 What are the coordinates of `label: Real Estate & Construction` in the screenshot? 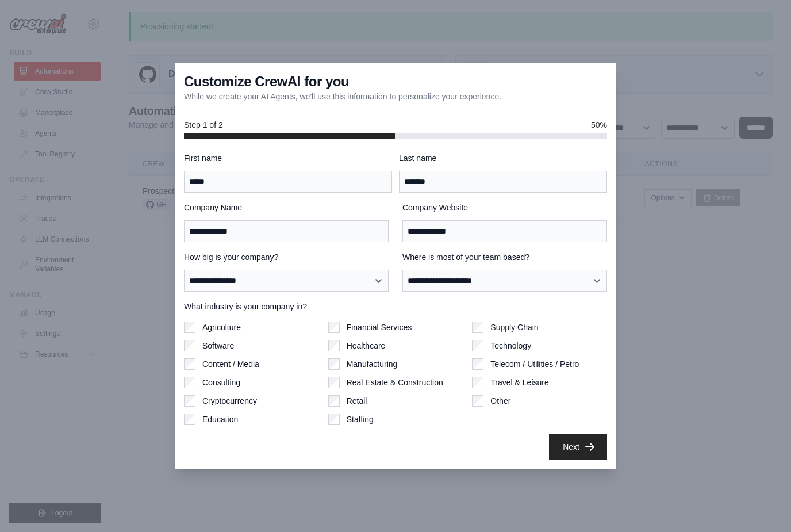 It's located at (395, 382).